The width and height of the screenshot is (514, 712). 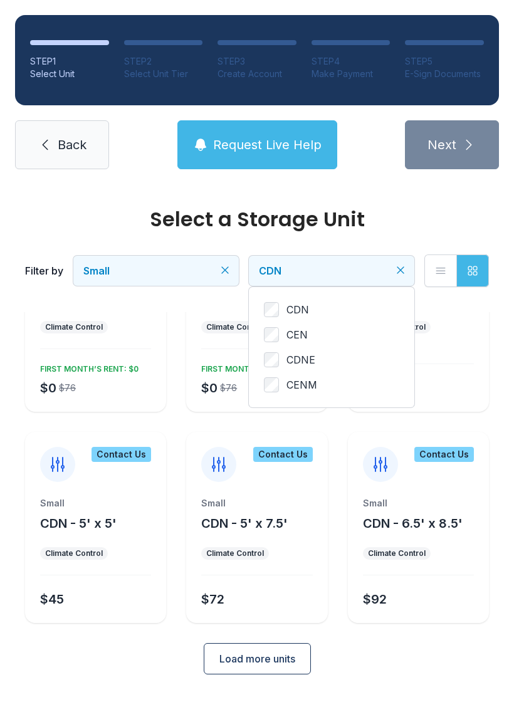 What do you see at coordinates (444, 61) in the screenshot?
I see `div: STEP 5` at bounding box center [444, 61].